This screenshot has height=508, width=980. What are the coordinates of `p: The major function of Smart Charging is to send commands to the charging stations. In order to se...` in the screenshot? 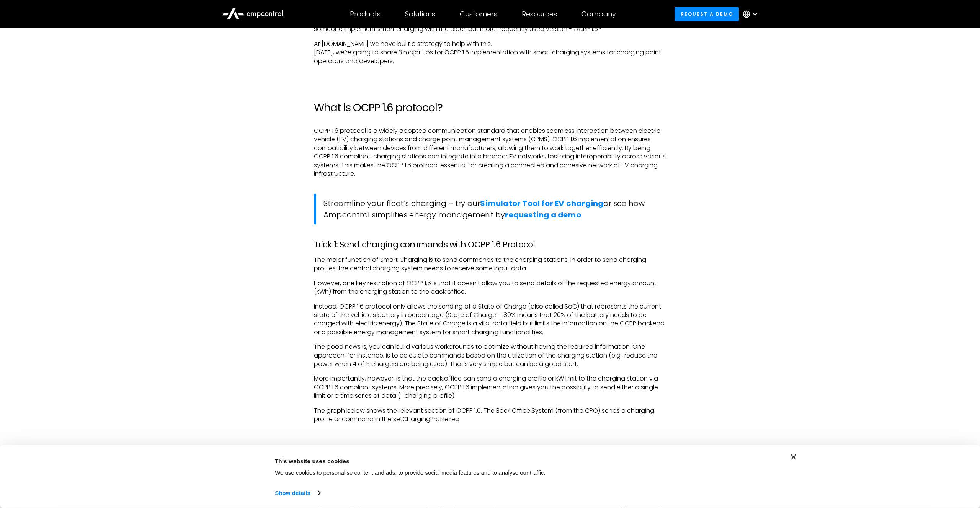 It's located at (490, 264).